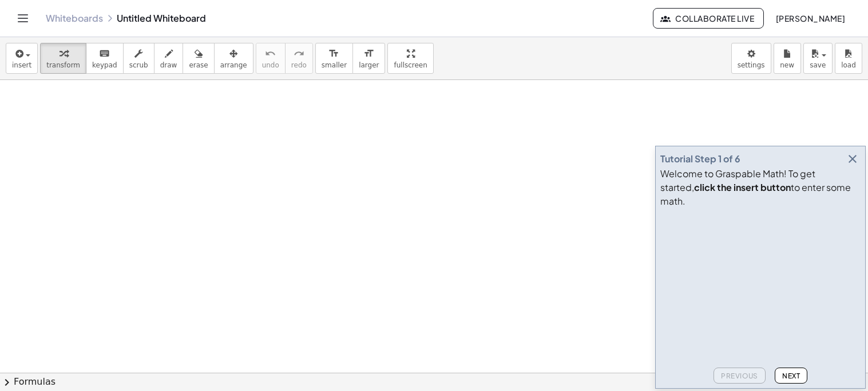 The width and height of the screenshot is (868, 391). Describe the element at coordinates (105, 65) in the screenshot. I see `span: keypad` at that location.